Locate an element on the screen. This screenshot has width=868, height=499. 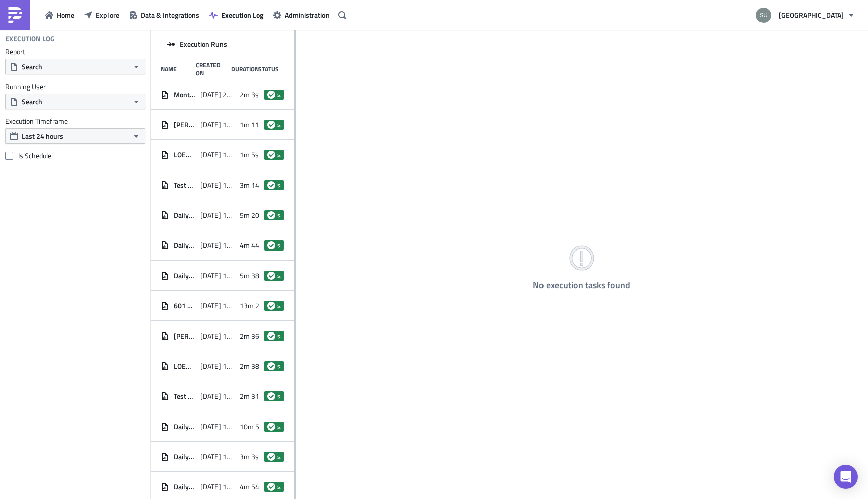
span: 4m 54s is located at coordinates (251, 486).